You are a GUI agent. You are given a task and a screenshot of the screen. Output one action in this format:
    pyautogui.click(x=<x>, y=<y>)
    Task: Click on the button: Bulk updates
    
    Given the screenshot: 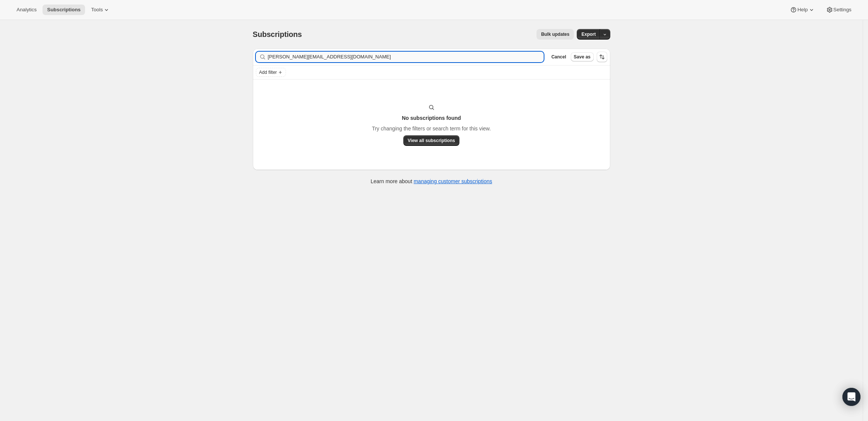 What is the action you would take?
    pyautogui.click(x=555, y=34)
    